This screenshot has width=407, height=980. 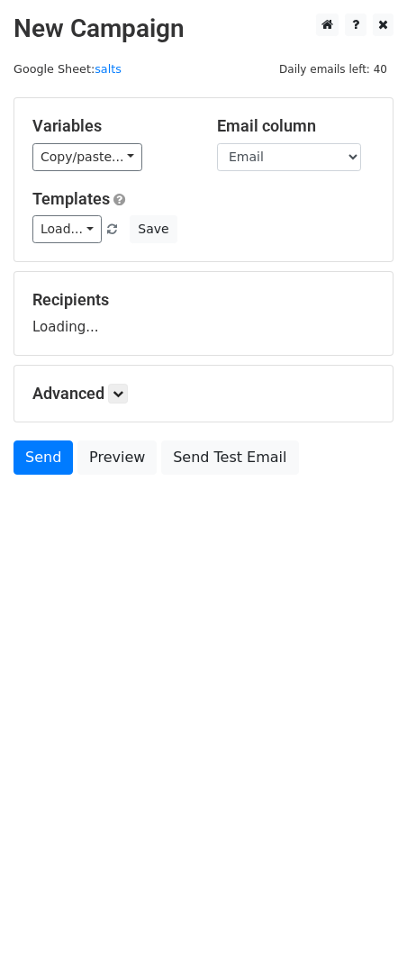 What do you see at coordinates (67, 229) in the screenshot?
I see `a: Load...` at bounding box center [67, 229].